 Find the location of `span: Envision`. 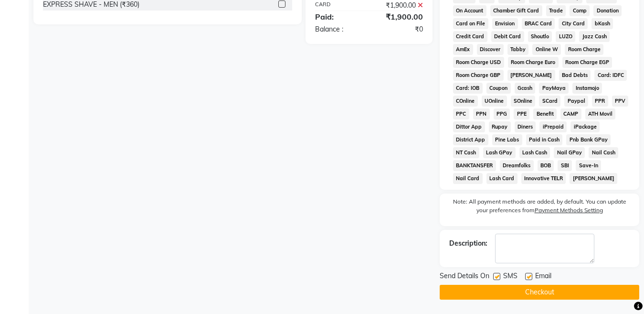

span: Envision is located at coordinates (505, 24).